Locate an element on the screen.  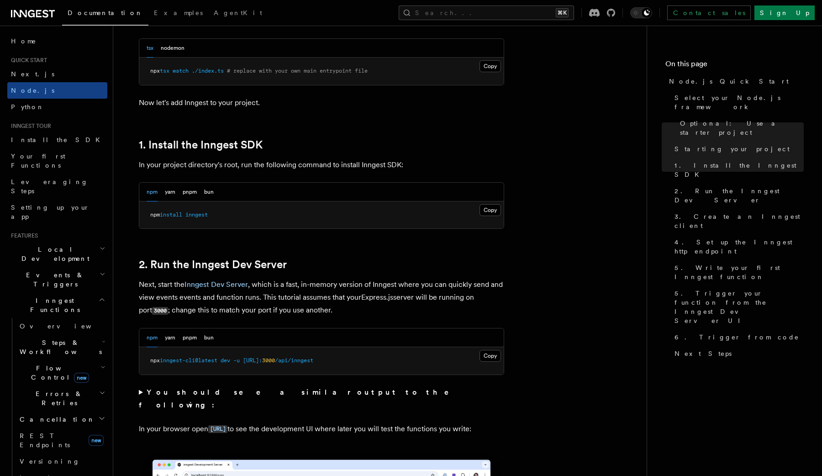
button: Inngest Functions is located at coordinates (57, 305).